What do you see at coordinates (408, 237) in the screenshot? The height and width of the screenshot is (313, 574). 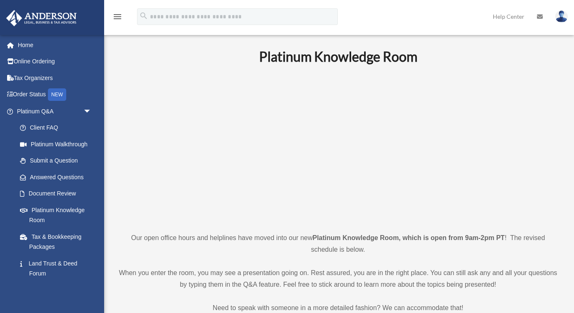 I see `strong: Platinum Knowledge Room, which is open from 9am-2pm PT` at bounding box center [408, 237].